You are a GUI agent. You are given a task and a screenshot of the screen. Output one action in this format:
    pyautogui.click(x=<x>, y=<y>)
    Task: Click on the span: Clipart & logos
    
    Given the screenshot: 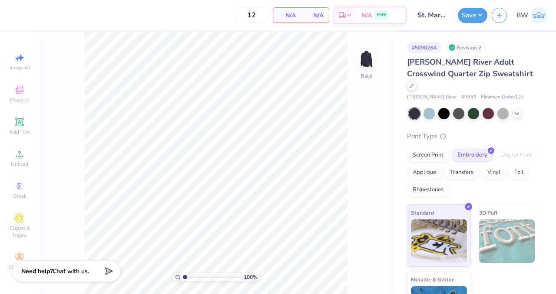 What is the action you would take?
    pyautogui.click(x=20, y=232)
    